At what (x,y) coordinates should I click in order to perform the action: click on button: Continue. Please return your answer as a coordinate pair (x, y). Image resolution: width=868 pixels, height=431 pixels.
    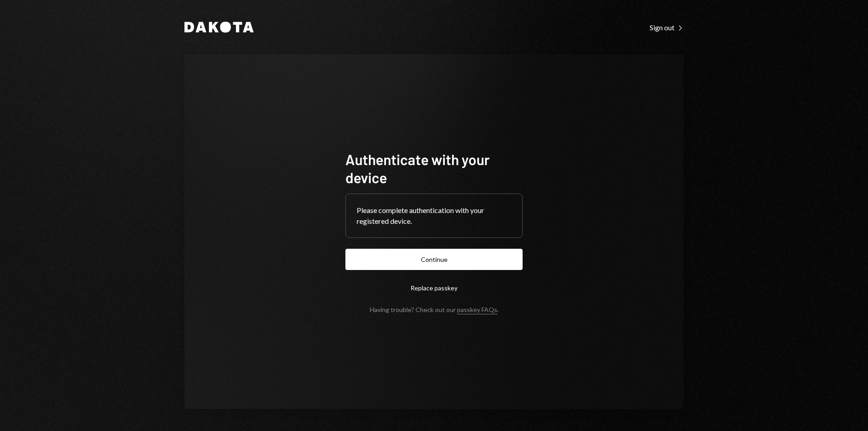
    Looking at the image, I should click on (434, 259).